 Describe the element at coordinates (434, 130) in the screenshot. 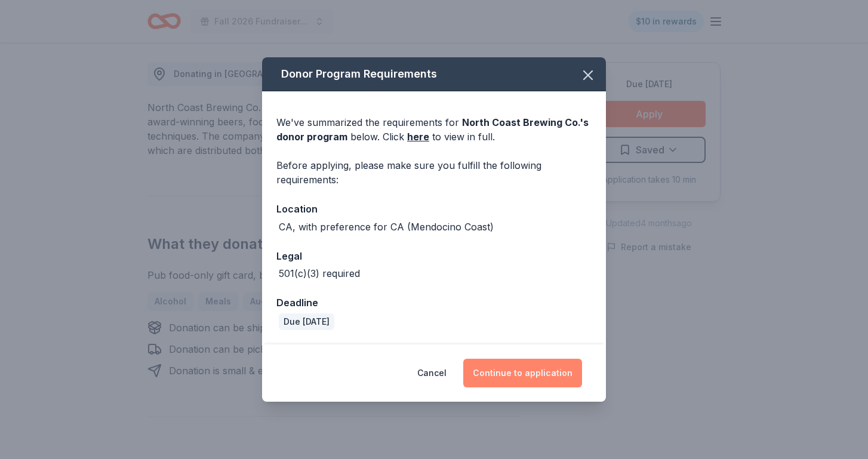

I see `div: We've summarized the requirements for below. Click to view in full.` at that location.